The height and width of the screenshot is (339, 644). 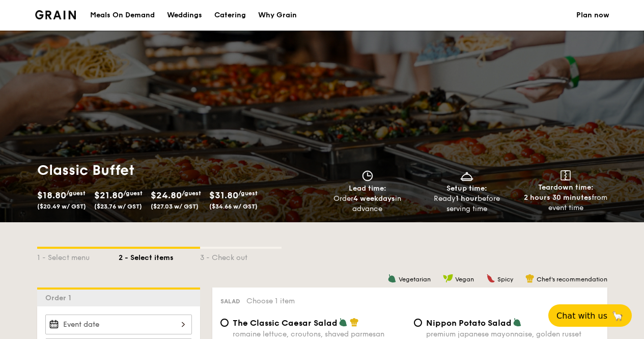 I want to click on span: Choose 1 item, so click(x=270, y=301).